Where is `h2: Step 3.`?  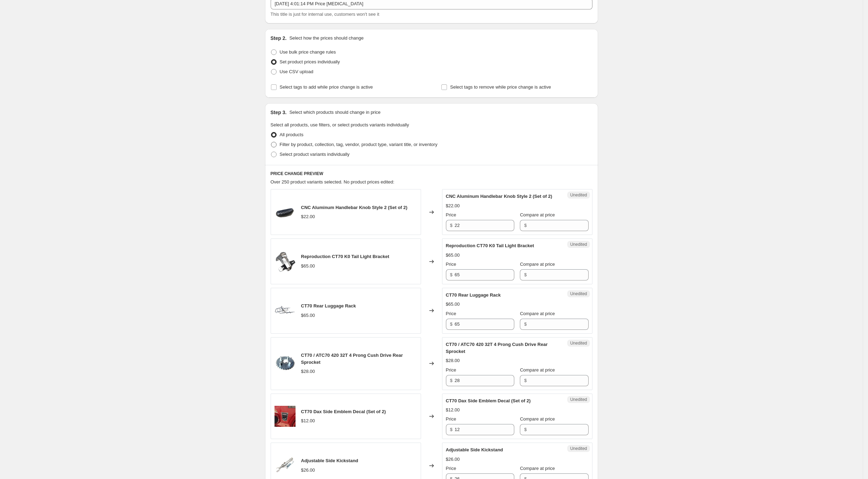 h2: Step 3. is located at coordinates (279, 112).